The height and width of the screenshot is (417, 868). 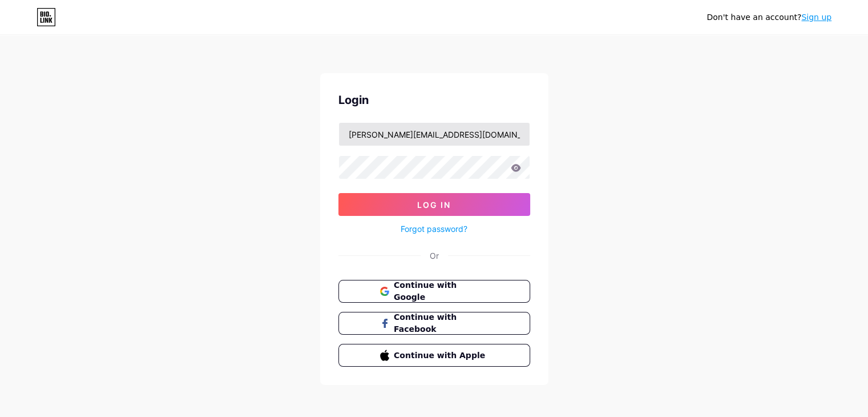 What do you see at coordinates (434, 323) in the screenshot?
I see `button: Continue with Facebook` at bounding box center [434, 323].